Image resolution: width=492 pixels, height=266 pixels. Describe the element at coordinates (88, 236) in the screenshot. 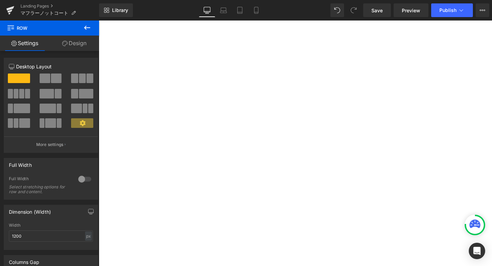

I see `div: px` at that location.